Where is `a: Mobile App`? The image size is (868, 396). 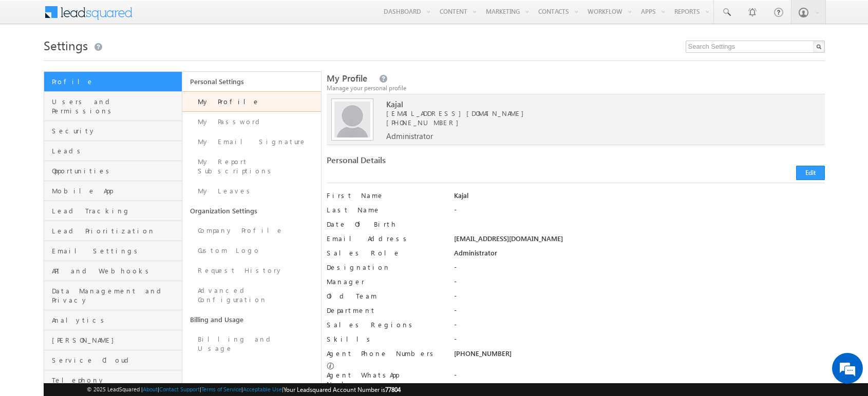 a: Mobile App is located at coordinates (113, 191).